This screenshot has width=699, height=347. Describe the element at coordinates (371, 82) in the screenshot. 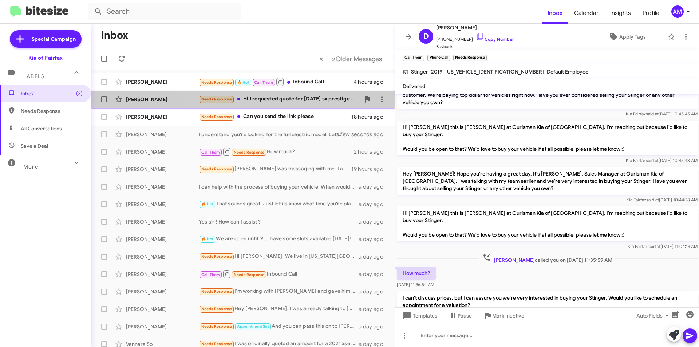

I see `div: 4 hours ago` at that location.